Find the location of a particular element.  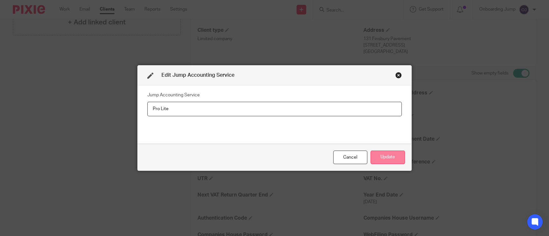

label: Jump Accounting Service is located at coordinates (173, 95).